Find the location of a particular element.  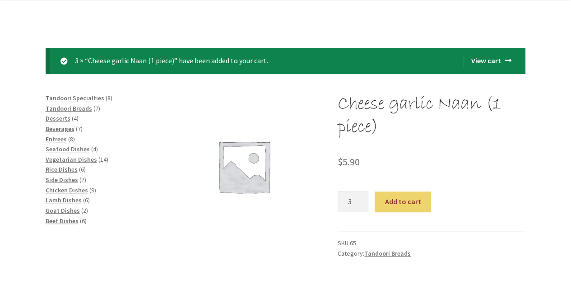

span: Category: is located at coordinates (431, 253).